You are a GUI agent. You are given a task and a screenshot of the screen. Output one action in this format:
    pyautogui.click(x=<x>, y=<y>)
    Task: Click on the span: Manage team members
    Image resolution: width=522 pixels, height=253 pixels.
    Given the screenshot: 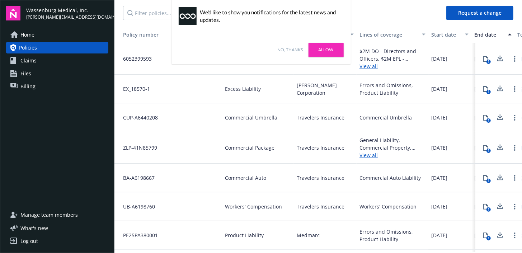 What is the action you would take?
    pyautogui.click(x=49, y=215)
    